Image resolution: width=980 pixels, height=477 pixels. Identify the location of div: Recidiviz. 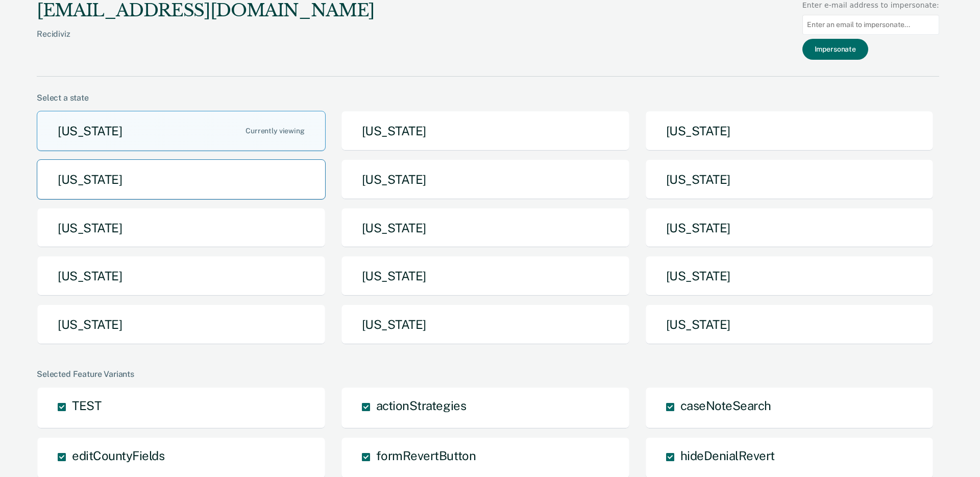
(206, 42).